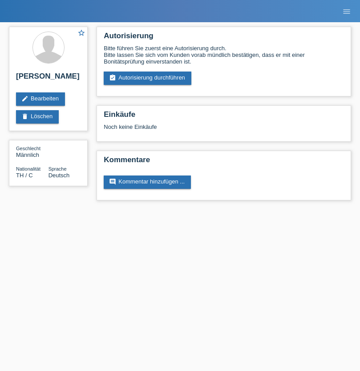 The image size is (360, 371). What do you see at coordinates (224, 117) in the screenshot?
I see `h2: Einkäufe` at bounding box center [224, 117].